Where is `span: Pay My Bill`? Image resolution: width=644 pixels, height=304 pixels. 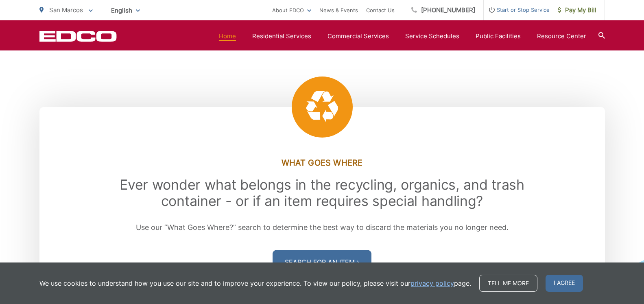
span: Pay My Bill is located at coordinates (577, 10).